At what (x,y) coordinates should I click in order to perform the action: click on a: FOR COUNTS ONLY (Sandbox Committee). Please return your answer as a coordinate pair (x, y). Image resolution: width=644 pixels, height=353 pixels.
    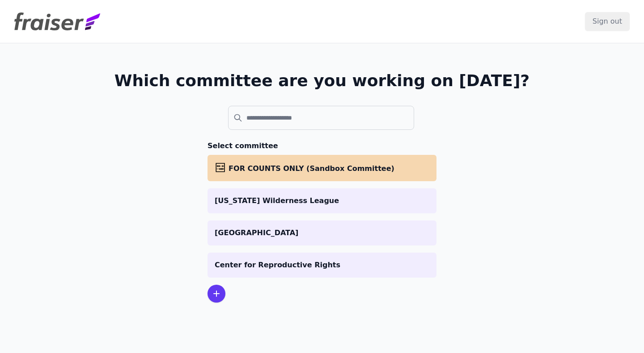
    Looking at the image, I should click on (322, 168).